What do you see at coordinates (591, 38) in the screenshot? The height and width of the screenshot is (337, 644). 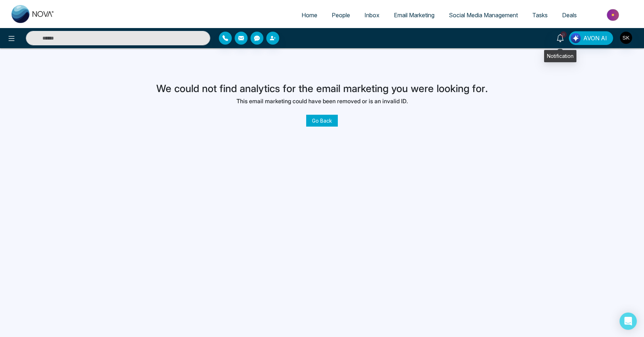 I see `button: AVON AI` at bounding box center [591, 38].